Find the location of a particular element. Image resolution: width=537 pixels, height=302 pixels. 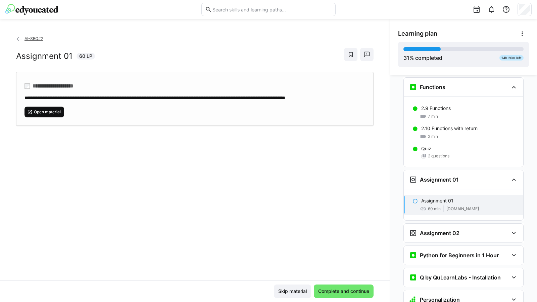

span: AI-SEQ#2 is located at coordinates (34, 38).